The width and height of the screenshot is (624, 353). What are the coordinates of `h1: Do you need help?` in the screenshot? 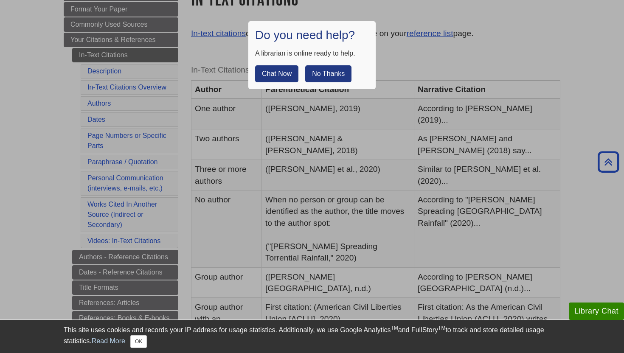 It's located at (312, 35).